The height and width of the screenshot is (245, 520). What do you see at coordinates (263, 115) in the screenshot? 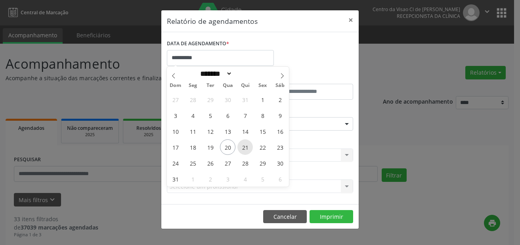
I see `span: Agosto 8, 2025` at bounding box center [263, 115].